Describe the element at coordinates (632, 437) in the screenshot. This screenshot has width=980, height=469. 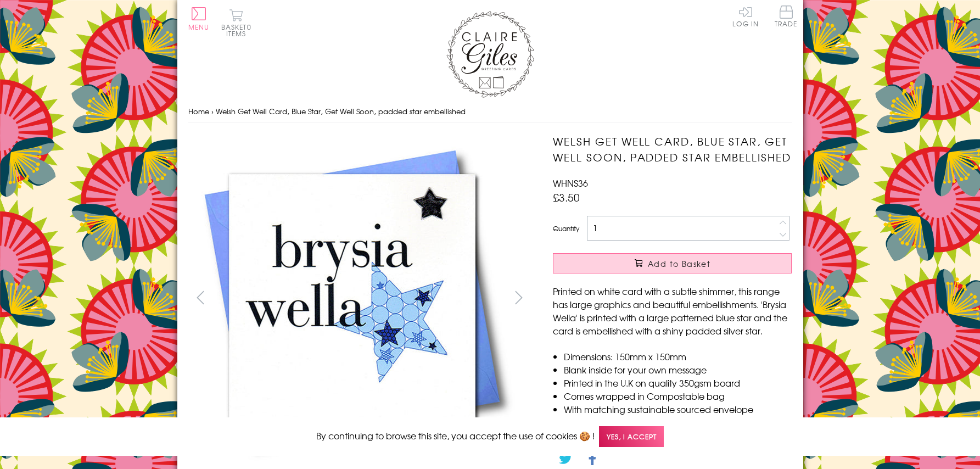
I see `span: Yes, I accept` at that location.